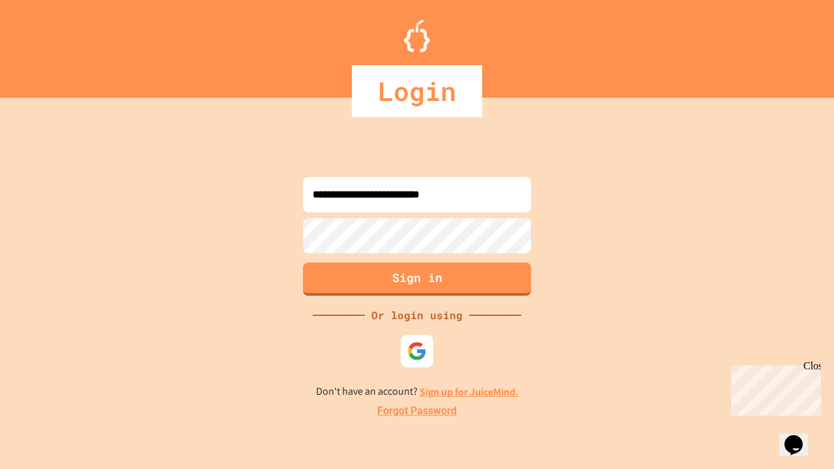 The width and height of the screenshot is (834, 469). What do you see at coordinates (417, 36) in the screenshot?
I see `img: Logo.svg` at bounding box center [417, 36].